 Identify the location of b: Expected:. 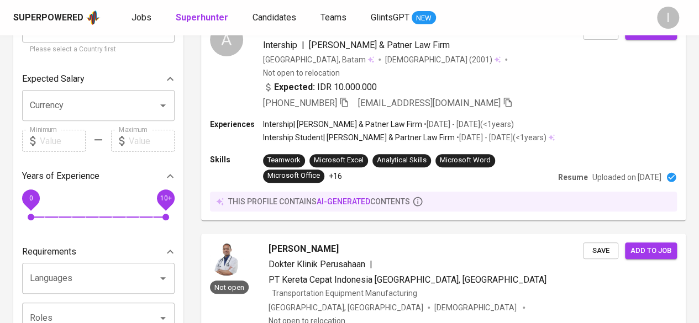
(295, 87).